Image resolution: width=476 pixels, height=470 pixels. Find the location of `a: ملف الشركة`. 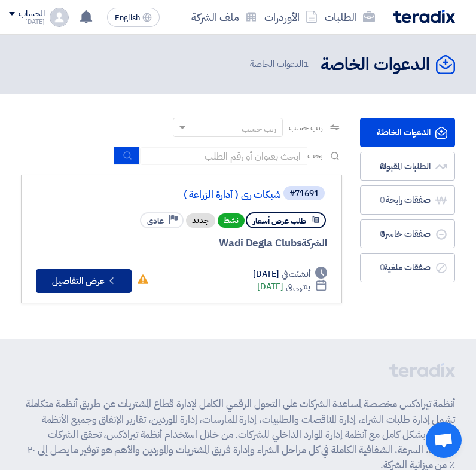

a: ملف الشركة is located at coordinates (224, 17).